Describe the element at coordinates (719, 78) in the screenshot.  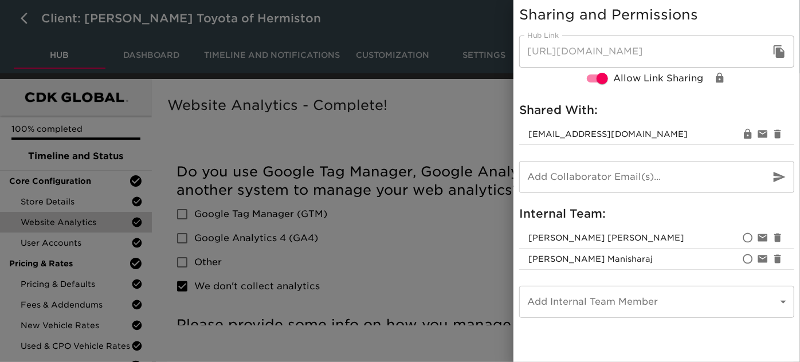
I see `div: Change View/Edit Permissions for Link Share` at that location.